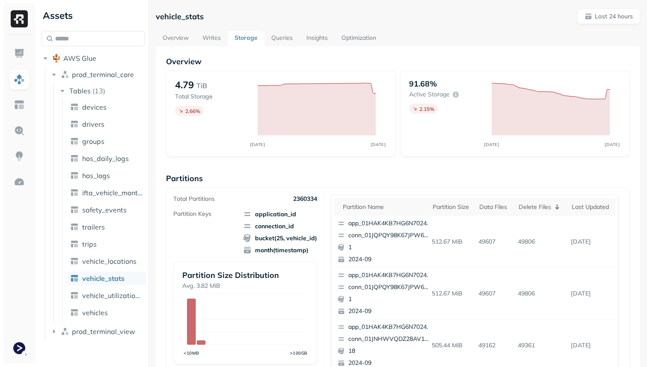 This screenshot has width=647, height=367. Describe the element at coordinates (192, 214) in the screenshot. I see `p: Partition Keys` at that location.